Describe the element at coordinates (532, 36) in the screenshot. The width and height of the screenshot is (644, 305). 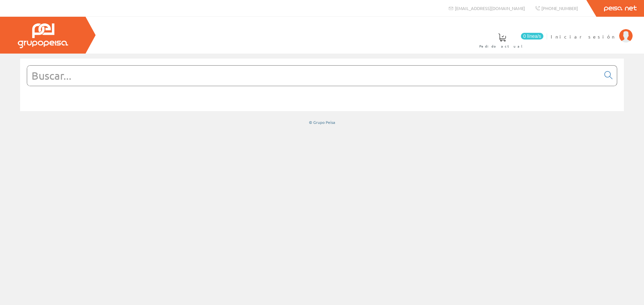
I see `span: 0 línea/s` at that location.